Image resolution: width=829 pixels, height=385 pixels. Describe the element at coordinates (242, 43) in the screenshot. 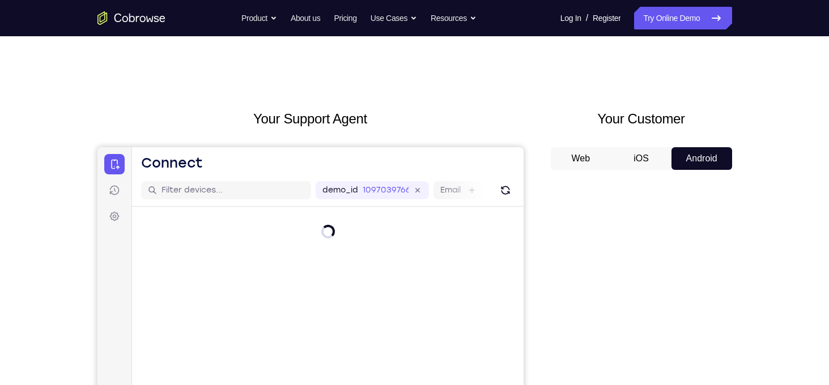

I see `label: demo_id` at that location.